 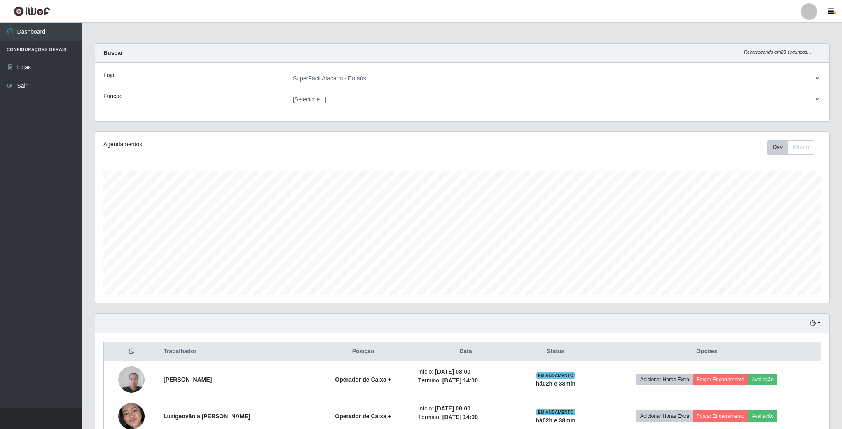 I want to click on label: Função, so click(x=113, y=96).